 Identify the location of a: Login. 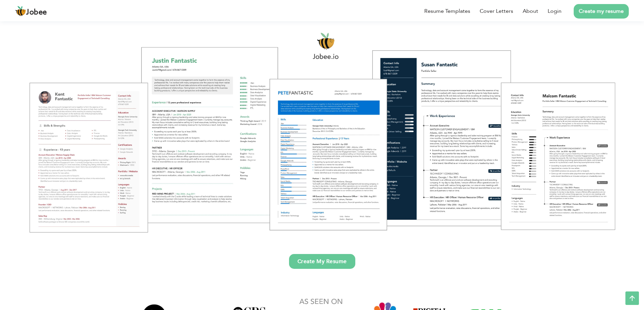
(554, 11).